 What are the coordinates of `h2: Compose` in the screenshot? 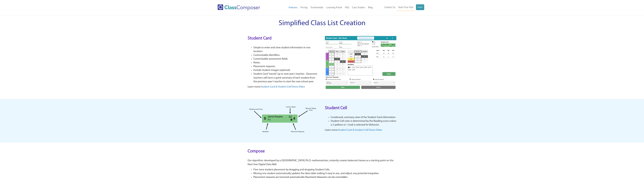 It's located at (322, 152).